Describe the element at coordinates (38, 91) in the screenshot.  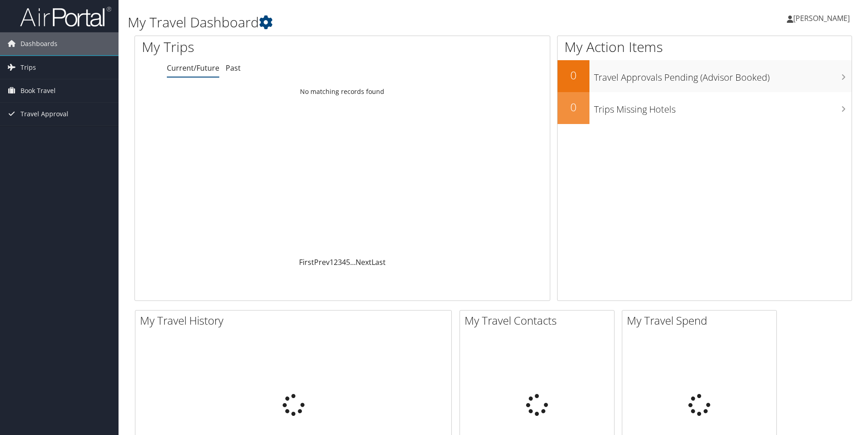
I see `span: Book Travel` at that location.